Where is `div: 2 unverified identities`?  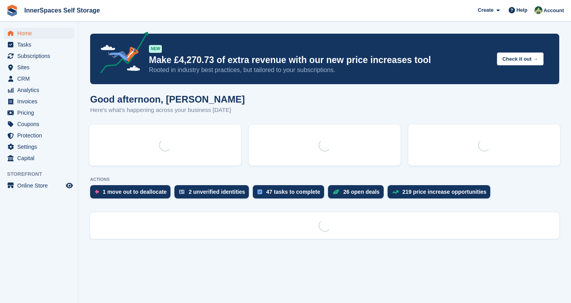 div: 2 unverified identities is located at coordinates (217, 192).